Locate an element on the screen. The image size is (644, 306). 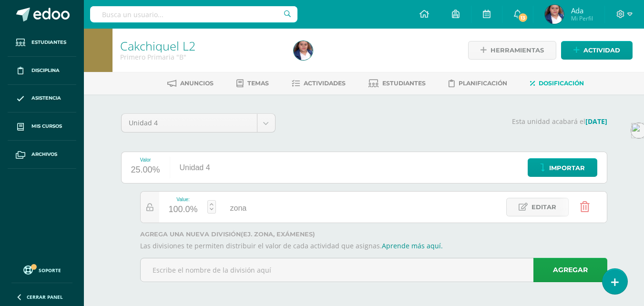
a: Importar is located at coordinates (563, 167).